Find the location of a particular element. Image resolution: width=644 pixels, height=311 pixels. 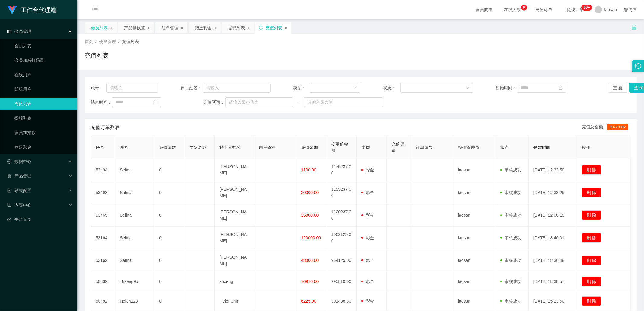

span: 类型： is located at coordinates (301, 88).